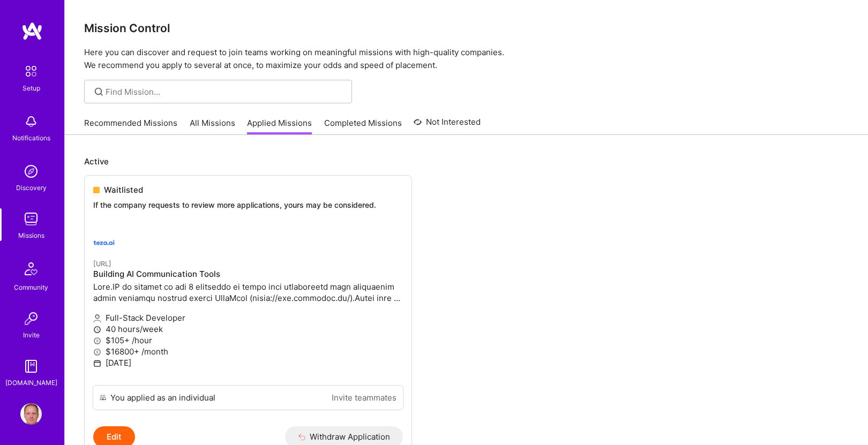 This screenshot has width=868, height=445. What do you see at coordinates (248, 274) in the screenshot?
I see `h4: Building AI Communication Tools` at bounding box center [248, 274].